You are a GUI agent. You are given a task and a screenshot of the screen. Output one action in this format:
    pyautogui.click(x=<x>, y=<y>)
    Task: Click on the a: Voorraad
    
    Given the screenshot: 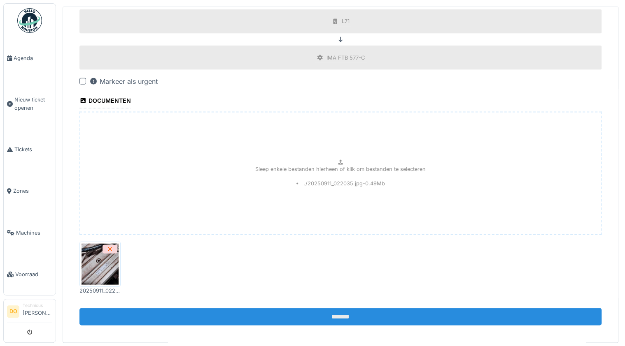 What is the action you would take?
    pyautogui.click(x=30, y=274)
    